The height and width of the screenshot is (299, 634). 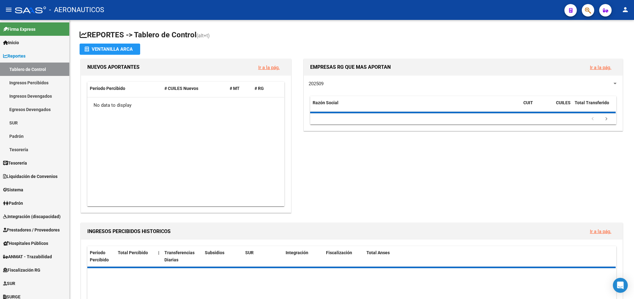 I want to click on div: No data to display, so click(x=186, y=105).